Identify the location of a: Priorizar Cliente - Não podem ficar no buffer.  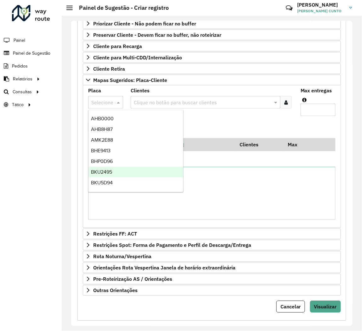
(212, 24).